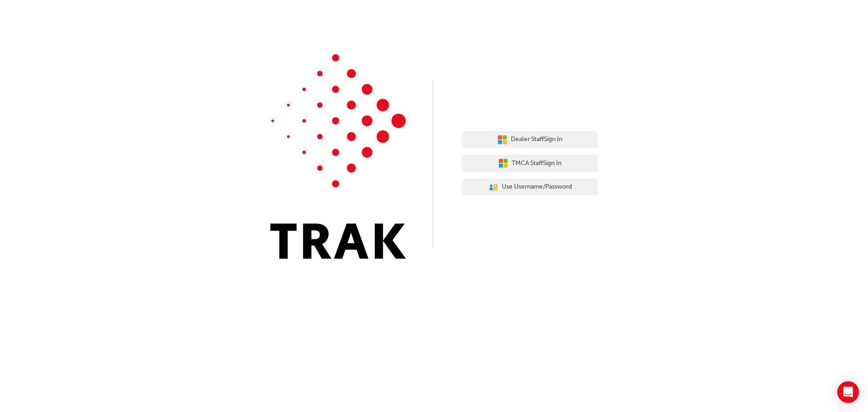  I want to click on img: Trak, so click(338, 156).